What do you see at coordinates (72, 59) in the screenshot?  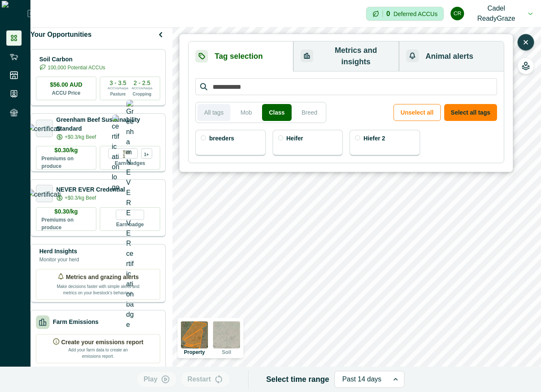 I see `p: Soil Carbon` at bounding box center [72, 59].